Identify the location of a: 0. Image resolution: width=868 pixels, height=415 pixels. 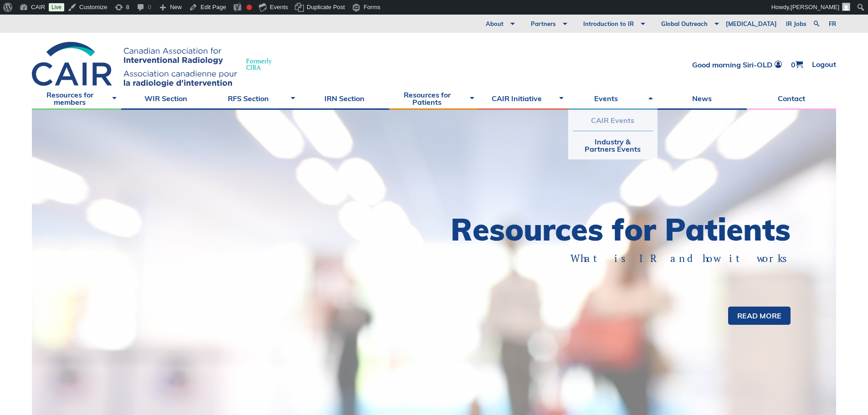
(797, 65).